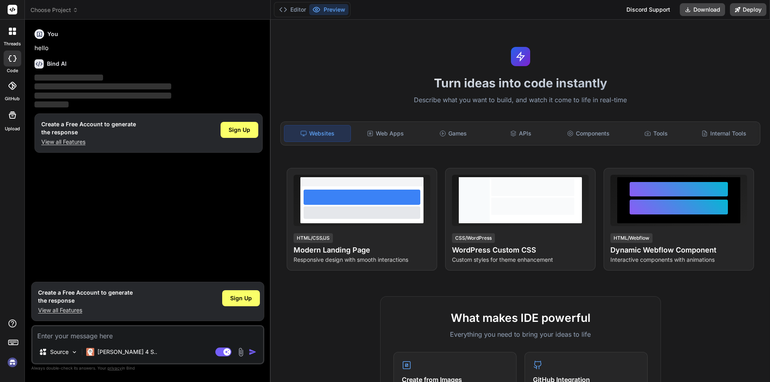 The width and height of the screenshot is (770, 382). Describe the element at coordinates (453, 134) in the screenshot. I see `div: Games` at that location.